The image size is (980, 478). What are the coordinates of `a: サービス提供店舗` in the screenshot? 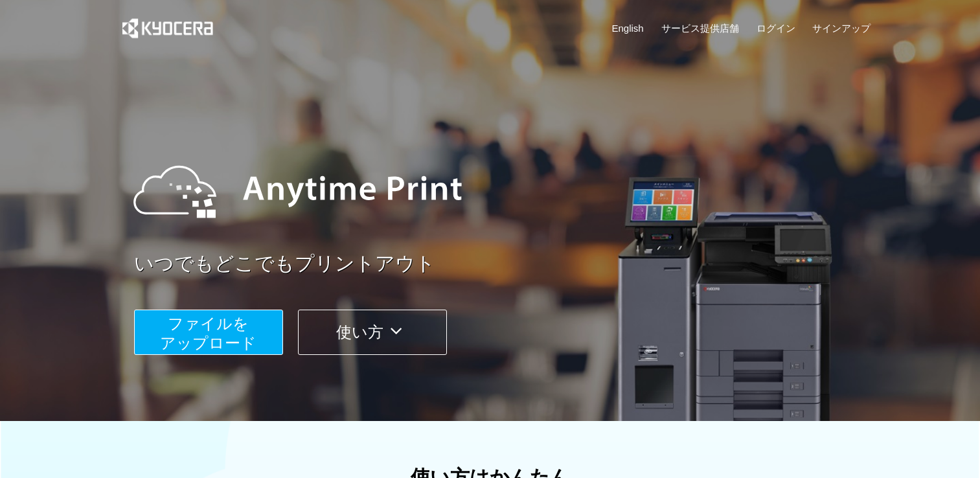 It's located at (700, 28).